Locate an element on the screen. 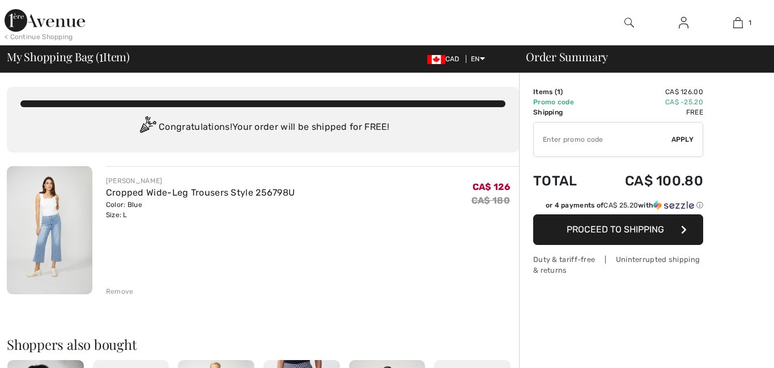 Image resolution: width=774 pixels, height=368 pixels. img: Canadian Dollar is located at coordinates (436, 59).